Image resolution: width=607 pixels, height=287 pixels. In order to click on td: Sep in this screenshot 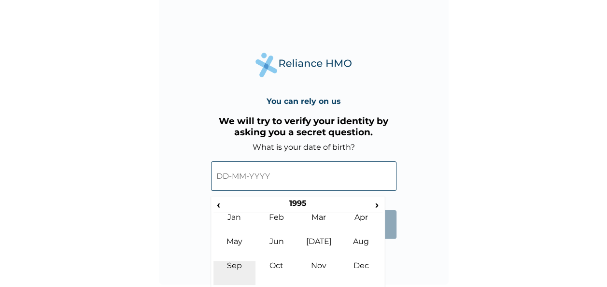, I will do `click(235, 273)`.